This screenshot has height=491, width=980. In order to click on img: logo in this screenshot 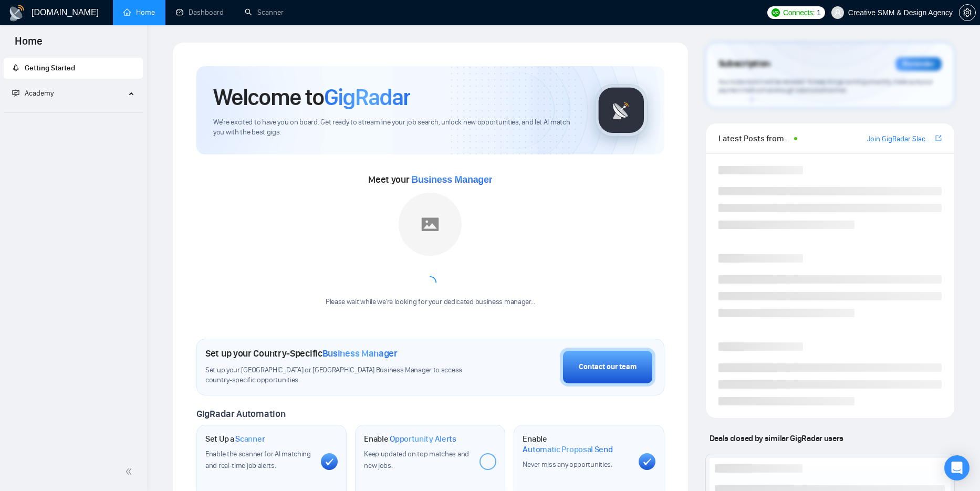, I will do `click(17, 13)`.